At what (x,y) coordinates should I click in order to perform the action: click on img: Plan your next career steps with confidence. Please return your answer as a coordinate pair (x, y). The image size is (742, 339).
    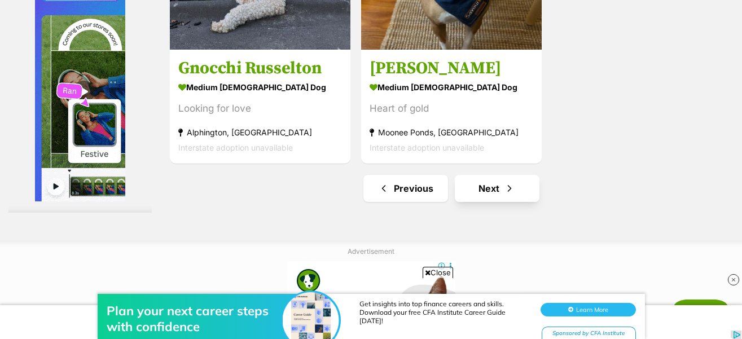
    Looking at the image, I should click on (311, 49).